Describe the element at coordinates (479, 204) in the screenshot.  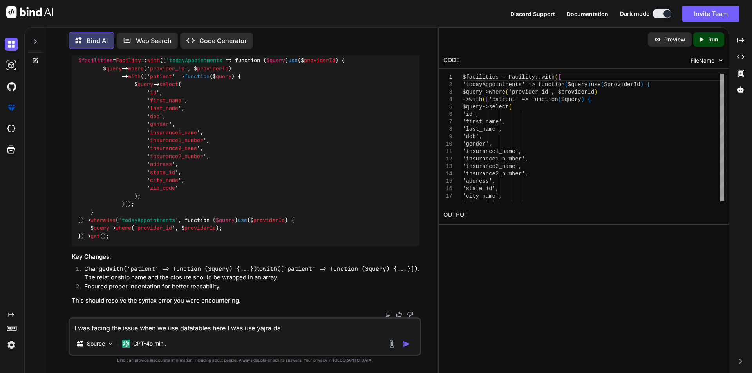
I see `span: 'zip_code'` at that location.